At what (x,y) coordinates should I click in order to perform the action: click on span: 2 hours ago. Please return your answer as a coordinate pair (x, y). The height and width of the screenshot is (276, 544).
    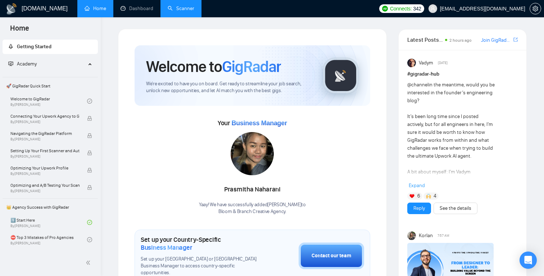
    Looking at the image, I should click on (461, 40).